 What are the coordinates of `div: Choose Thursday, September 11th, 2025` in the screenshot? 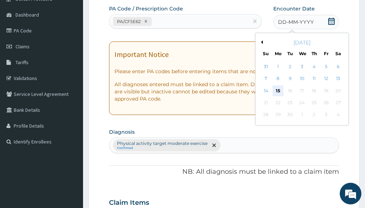 It's located at (314, 79).